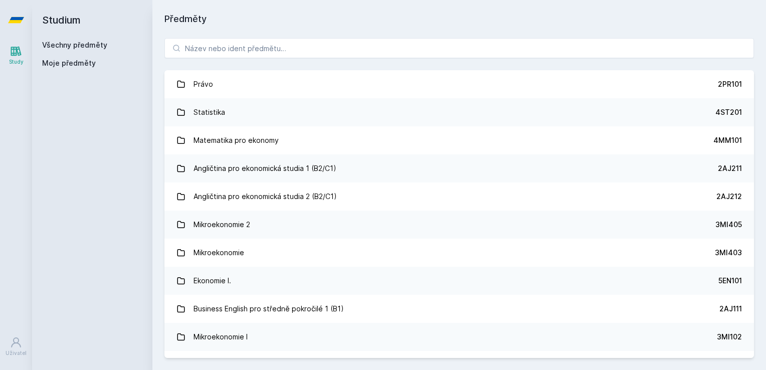  What do you see at coordinates (16, 346) in the screenshot?
I see `a: Uživatel` at bounding box center [16, 346].